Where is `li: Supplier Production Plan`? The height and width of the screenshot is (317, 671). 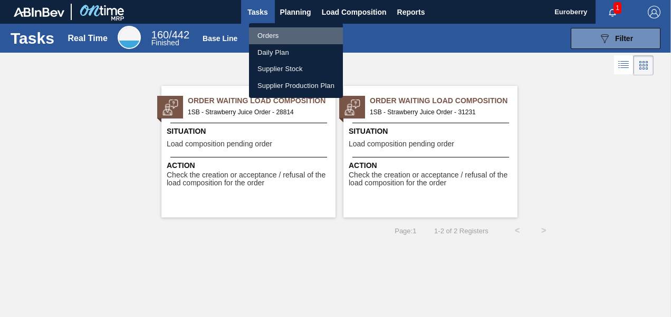
li: Supplier Production Plan is located at coordinates (296, 86).